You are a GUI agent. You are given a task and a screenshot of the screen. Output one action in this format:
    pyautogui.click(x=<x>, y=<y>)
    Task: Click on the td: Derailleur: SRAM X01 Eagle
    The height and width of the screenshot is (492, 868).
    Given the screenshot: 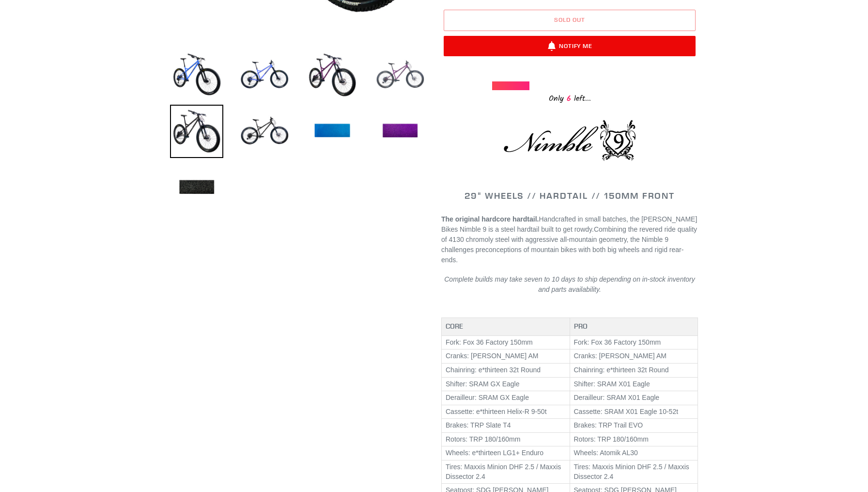 What is the action you would take?
    pyautogui.click(x=633, y=398)
    